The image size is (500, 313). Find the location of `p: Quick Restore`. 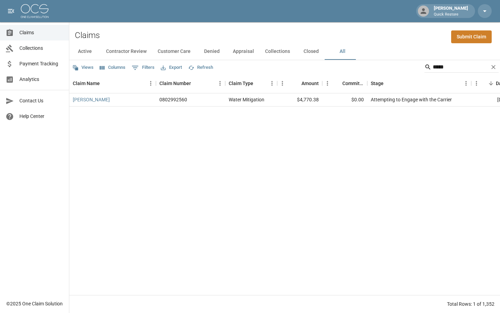

p: Quick Restore is located at coordinates (450, 15).